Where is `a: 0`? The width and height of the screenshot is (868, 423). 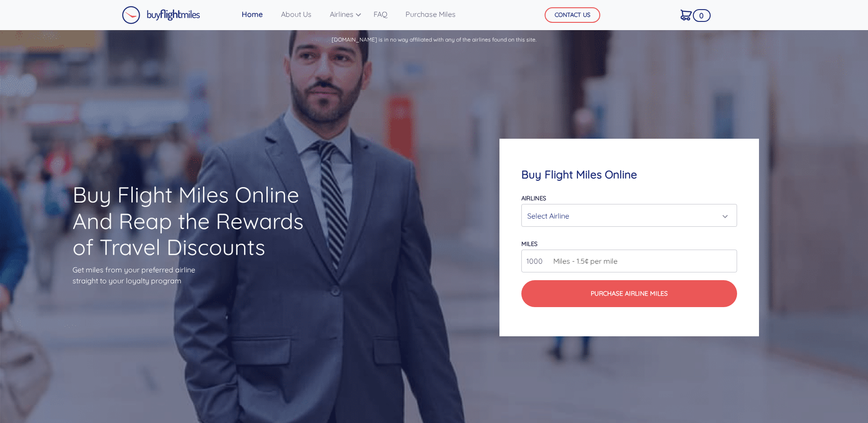 a: 0 is located at coordinates (686, 15).